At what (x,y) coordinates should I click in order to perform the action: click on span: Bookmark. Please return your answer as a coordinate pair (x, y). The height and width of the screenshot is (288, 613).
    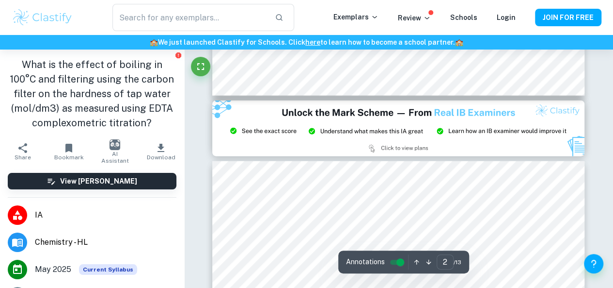
    Looking at the image, I should click on (69, 157).